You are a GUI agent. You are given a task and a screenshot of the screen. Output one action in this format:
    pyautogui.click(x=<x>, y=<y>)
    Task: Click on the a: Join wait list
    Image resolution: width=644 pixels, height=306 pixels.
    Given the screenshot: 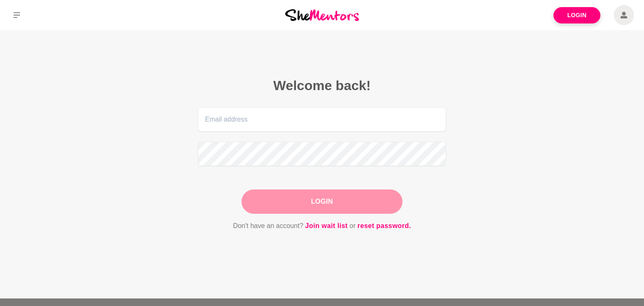 What is the action you would take?
    pyautogui.click(x=326, y=226)
    